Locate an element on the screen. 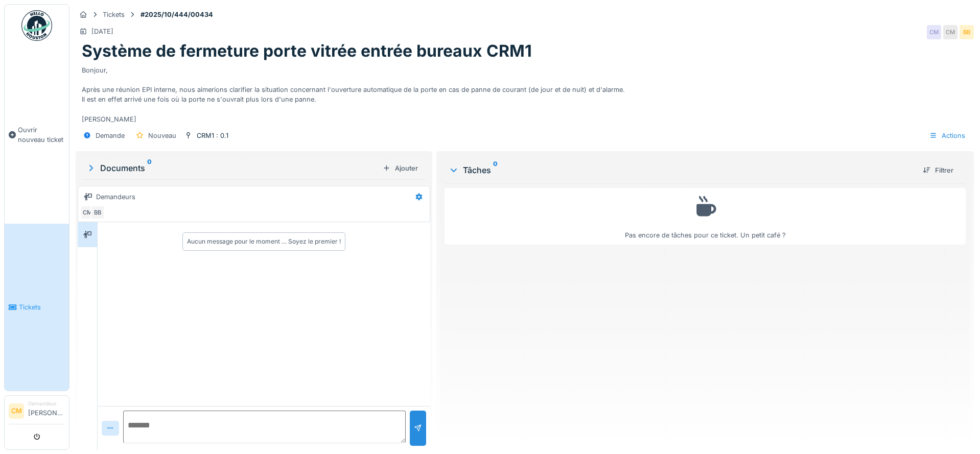 The width and height of the screenshot is (980, 454). div: Tâches is located at coordinates (681, 170).